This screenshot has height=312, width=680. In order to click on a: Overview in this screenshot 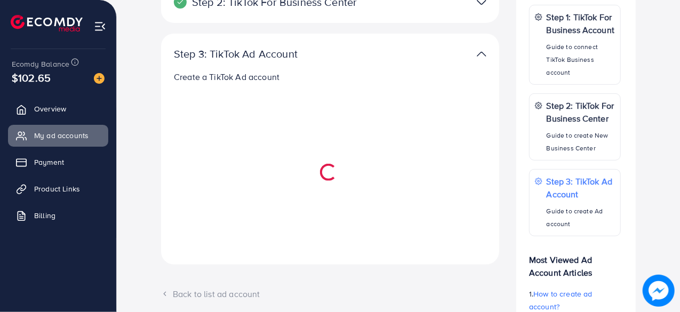, I will do `click(58, 109)`.